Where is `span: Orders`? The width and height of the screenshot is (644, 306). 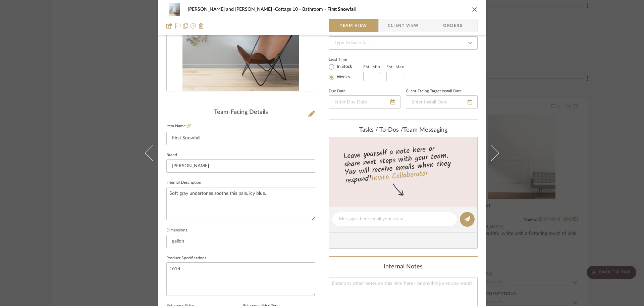 span: Orders is located at coordinates (452, 26).